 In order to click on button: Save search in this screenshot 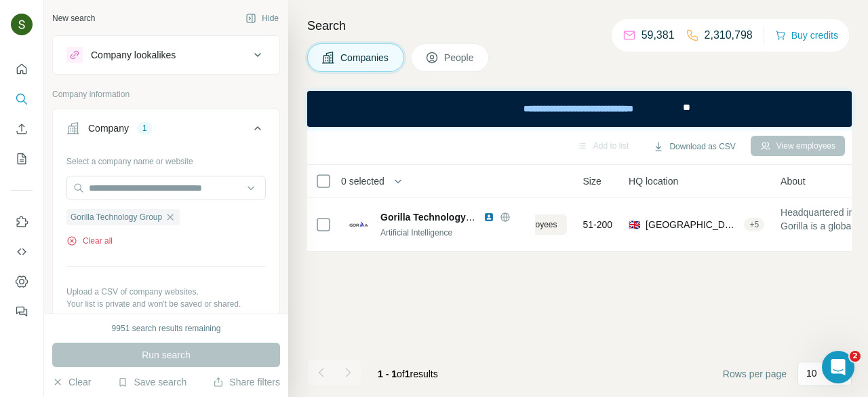, I will do `click(152, 382)`.